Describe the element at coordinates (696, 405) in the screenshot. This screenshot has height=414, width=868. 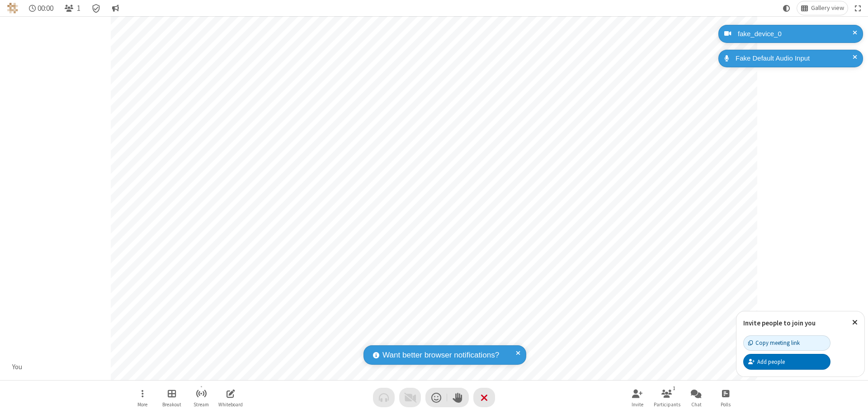
I see `span: Chat` at that location.